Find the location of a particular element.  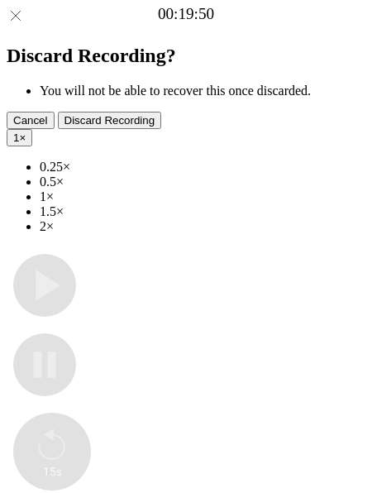

li: 2× is located at coordinates (203, 227).